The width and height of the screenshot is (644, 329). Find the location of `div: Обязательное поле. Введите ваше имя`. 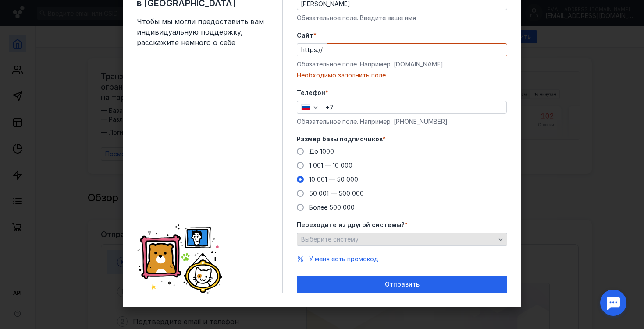

div: Обязательное поле. Введите ваше имя is located at coordinates (402, 18).